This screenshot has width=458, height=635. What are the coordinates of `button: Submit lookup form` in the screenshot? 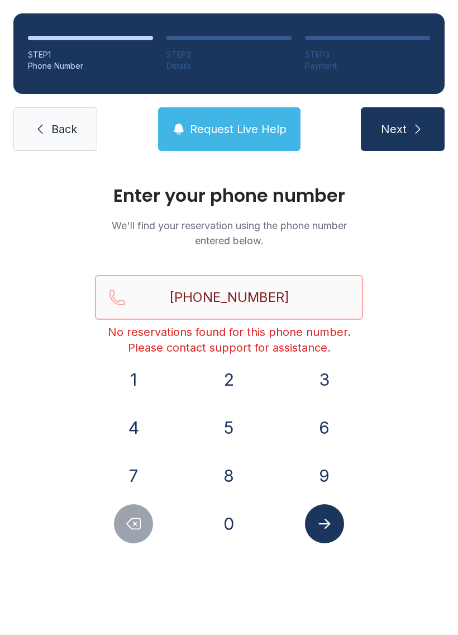 It's located at (325, 524).